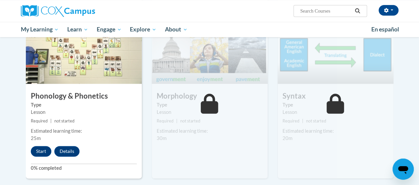 The height and width of the screenshot is (185, 419). I want to click on span: Explore, so click(143, 30).